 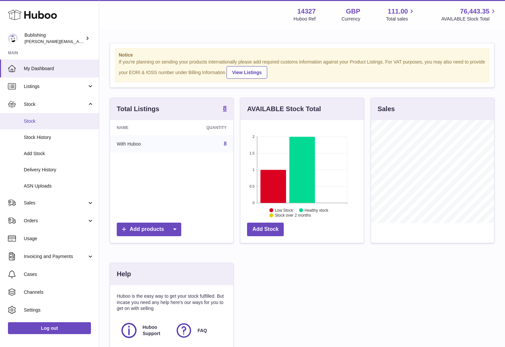 I want to click on text: 2, so click(x=253, y=136).